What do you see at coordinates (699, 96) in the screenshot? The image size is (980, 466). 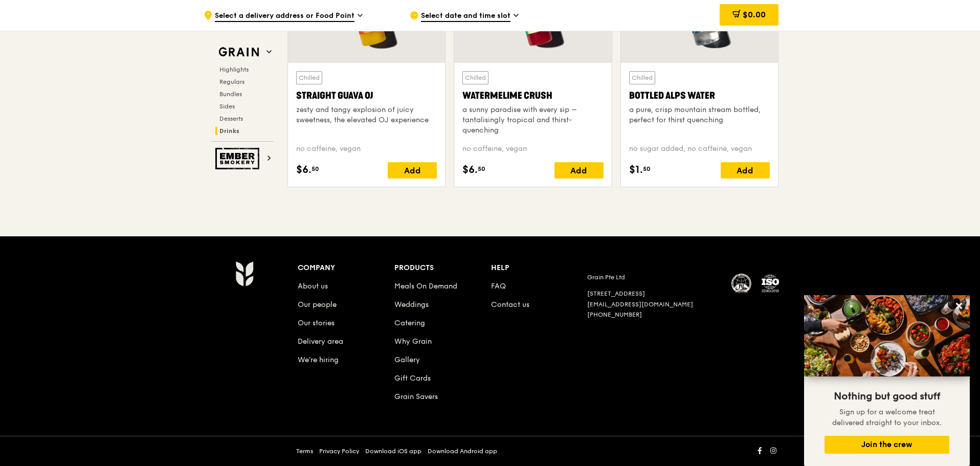 I see `div: Bottled Alps Water` at bounding box center [699, 96].